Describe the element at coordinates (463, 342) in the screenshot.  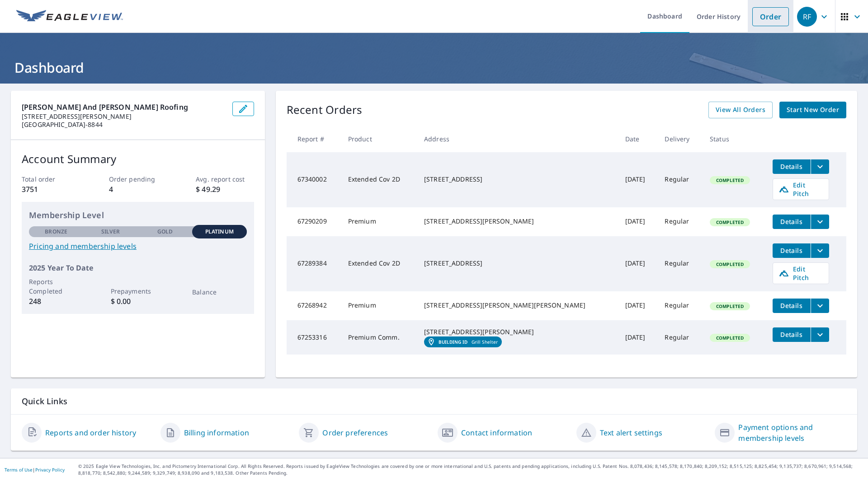
I see `a: Building IDGrill Shelter` at that location.